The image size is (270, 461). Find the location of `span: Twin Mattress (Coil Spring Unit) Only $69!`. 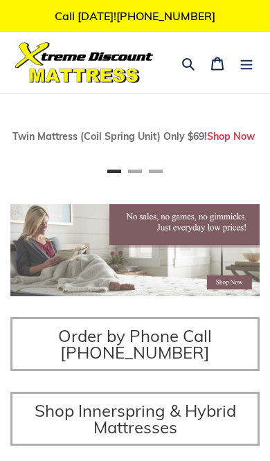

span: Twin Mattress (Coil Spring Unit) Only $69! is located at coordinates (109, 136).